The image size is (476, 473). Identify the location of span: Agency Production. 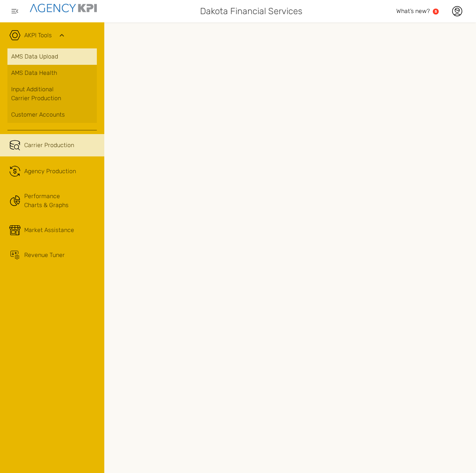
(50, 172).